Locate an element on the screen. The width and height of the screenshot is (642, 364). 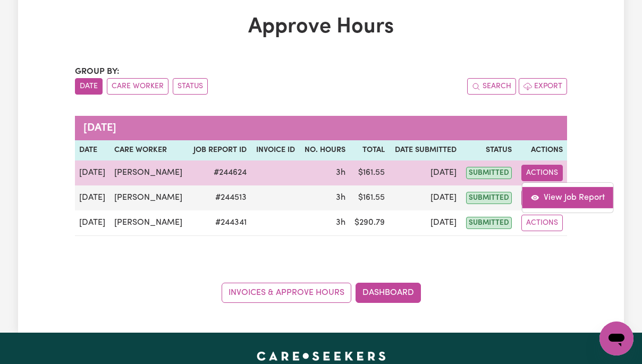
a: Invoices & Approve Hours is located at coordinates (286, 292).